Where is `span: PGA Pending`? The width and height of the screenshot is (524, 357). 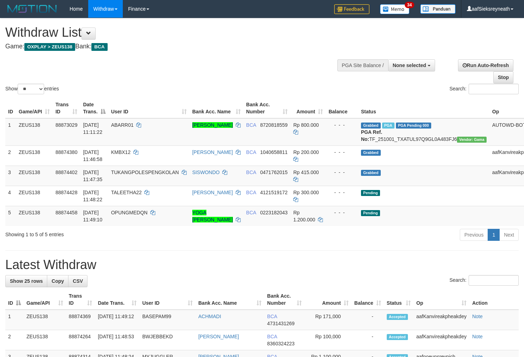 span: PGA Pending is located at coordinates (414, 125).